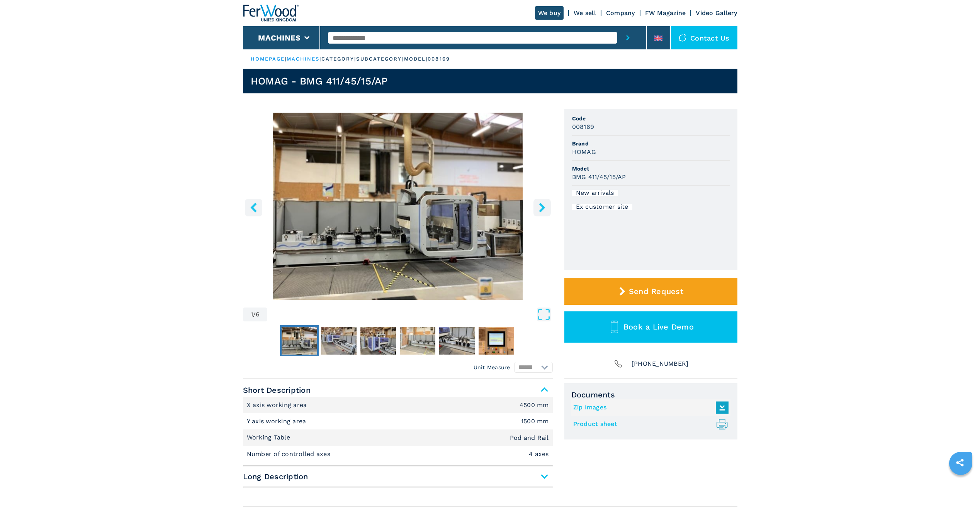 The height and width of the screenshot is (507, 980). What do you see at coordinates (682, 38) in the screenshot?
I see `img: Contact us` at bounding box center [682, 38].